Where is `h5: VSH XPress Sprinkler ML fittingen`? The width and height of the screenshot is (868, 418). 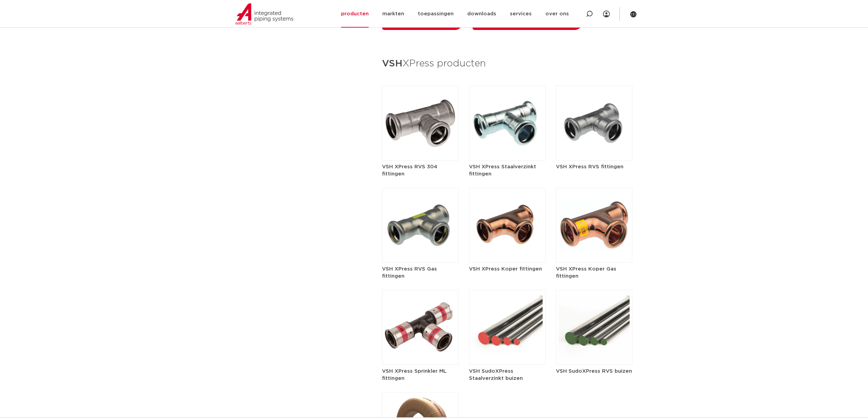
h5: VSH XPress Sprinkler ML fittingen is located at coordinates (420, 375).